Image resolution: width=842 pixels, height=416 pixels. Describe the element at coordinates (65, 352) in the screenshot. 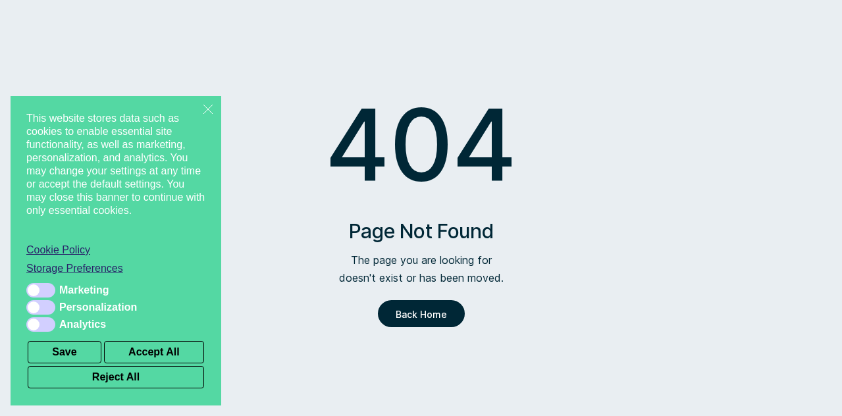

I see `button: Save` at that location.